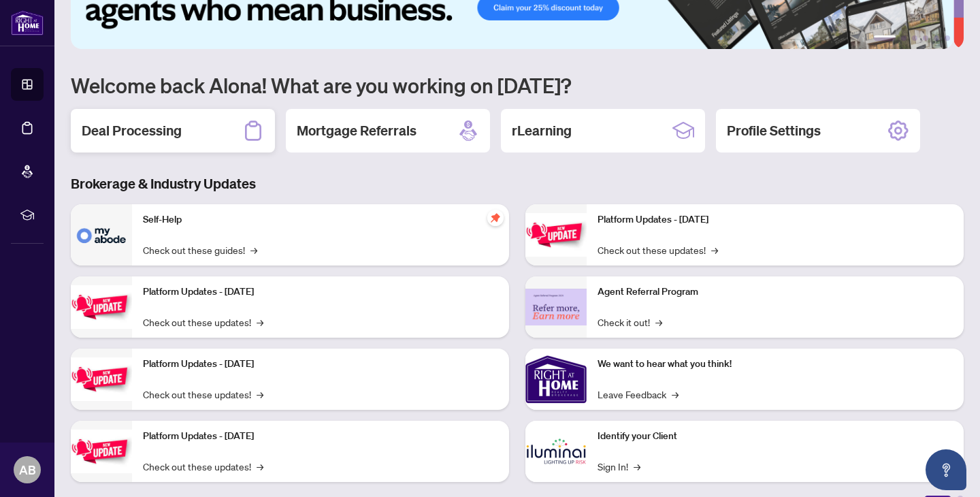 The width and height of the screenshot is (980, 497). What do you see at coordinates (27, 470) in the screenshot?
I see `span: AB` at bounding box center [27, 470].